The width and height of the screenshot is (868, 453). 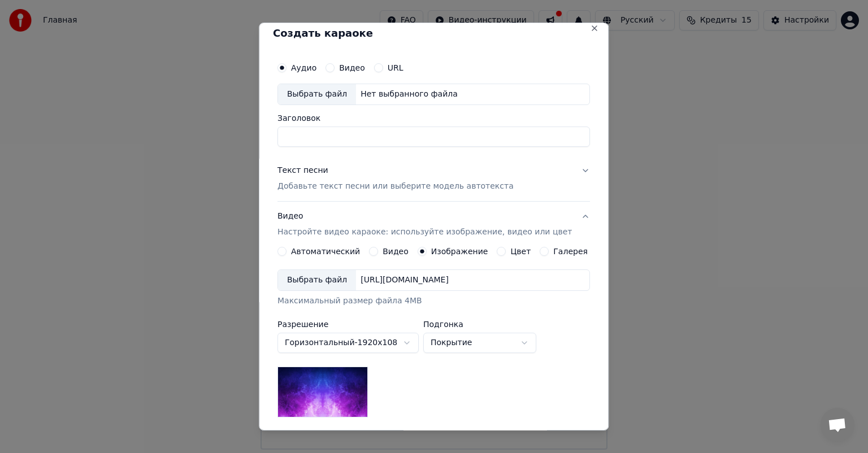 I want to click on p: Добавьте текст песни или выберите модель автотекста, so click(x=396, y=186).